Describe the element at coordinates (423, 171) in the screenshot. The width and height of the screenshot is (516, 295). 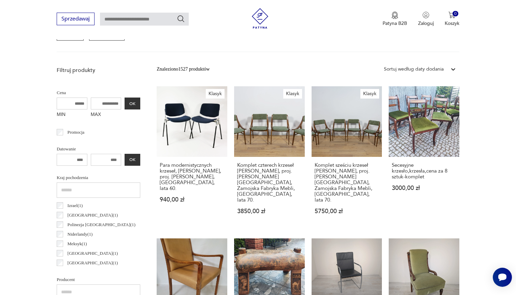
I see `h3: Secesyjne krzesło,krzesła,cena za 8 sztuk-komplet` at that location.